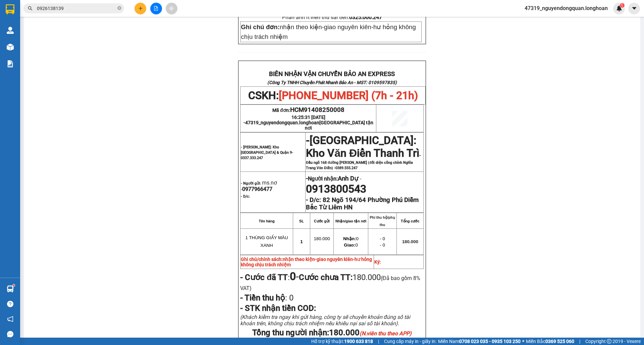 The height and width of the screenshot is (345, 644). I want to click on strong: Cước gửi, so click(322, 221).